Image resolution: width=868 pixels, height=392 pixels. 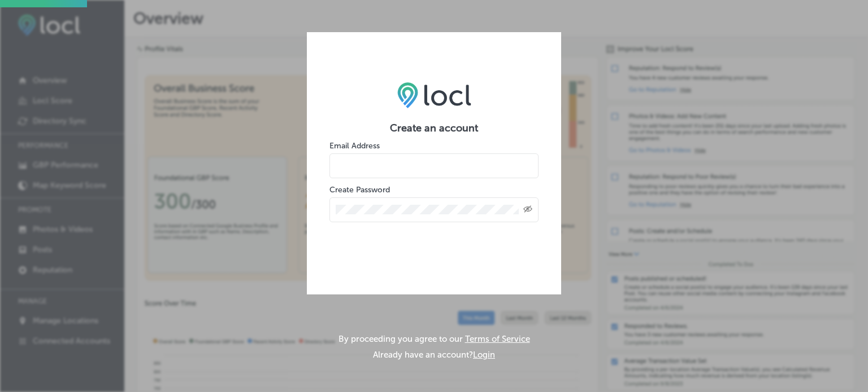 I want to click on p: Already have an account?, so click(x=434, y=355).